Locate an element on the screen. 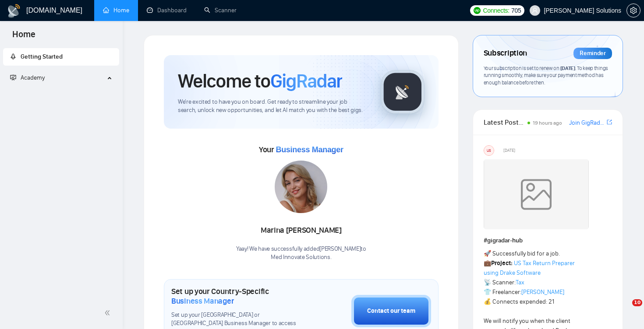 Image resolution: width=644 pixels, height=329 pixels. span: We're excited to have you on board. Get ready to streamline your job search, unlock new opportuni... is located at coordinates (272, 106).